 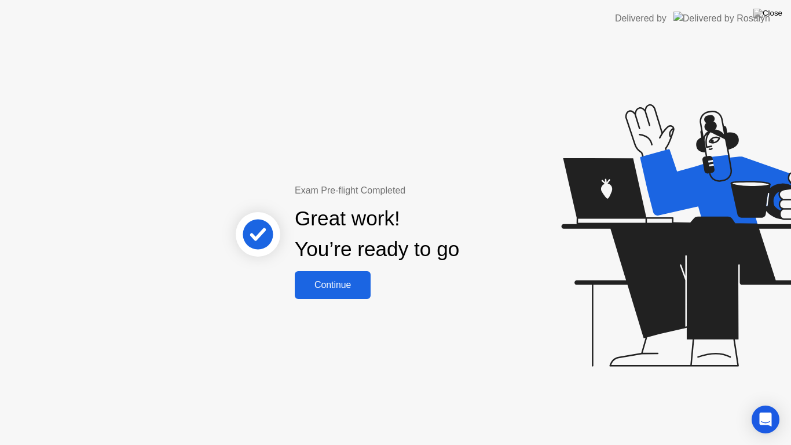 I want to click on div: Open Intercom Messenger, so click(x=765, y=419).